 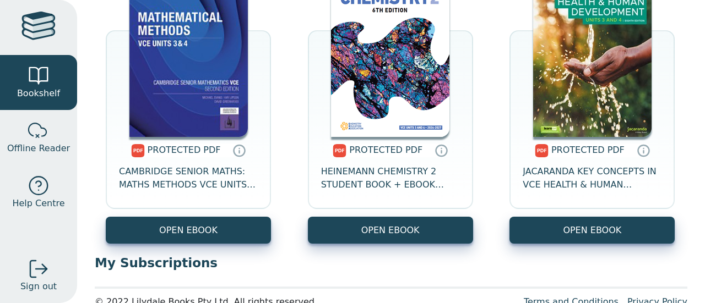 I want to click on span: HEINEMANN CHEMISTRY 2 STUDENT BOOK + EBOOK WITH ONLINE ASSESSMENT 6E, so click(x=390, y=178).